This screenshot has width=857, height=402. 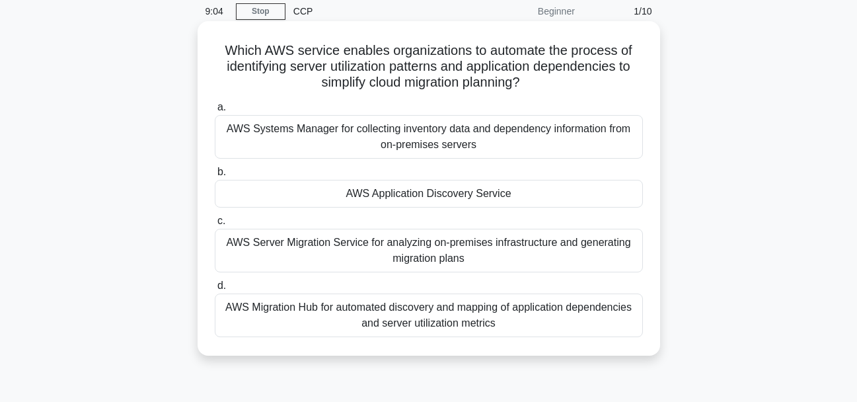 What do you see at coordinates (221, 106) in the screenshot?
I see `span: a.` at bounding box center [221, 106].